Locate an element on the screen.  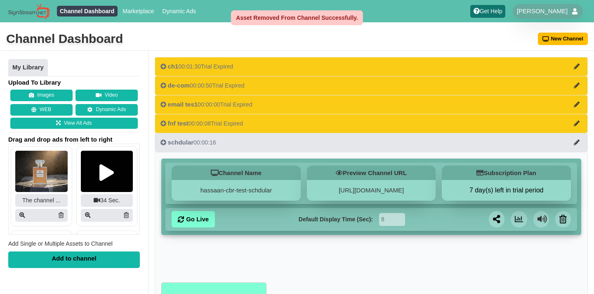
img: P250x250 image processing20250819 913637 1j1fedo is located at coordinates (41, 171).